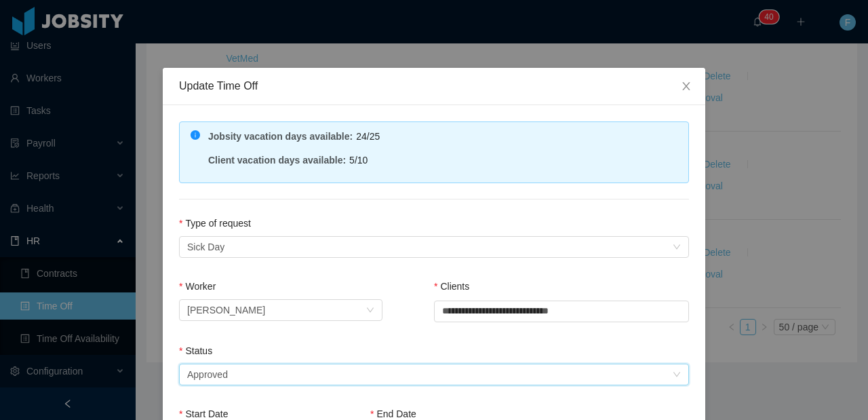 The height and width of the screenshot is (420, 868). What do you see at coordinates (358, 160) in the screenshot?
I see `span: 5/10` at bounding box center [358, 160].